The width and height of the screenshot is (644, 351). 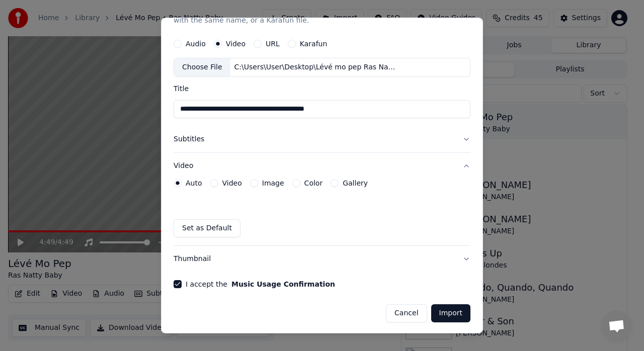 What do you see at coordinates (322, 88) in the screenshot?
I see `label: Title` at bounding box center [322, 88].